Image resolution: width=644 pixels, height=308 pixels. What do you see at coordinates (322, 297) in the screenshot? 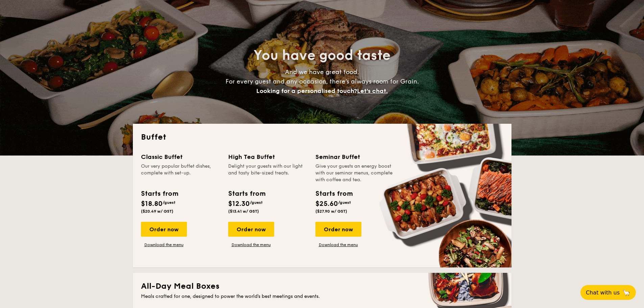
I see `div: Meals crafted for one, designed to power the world's best meetings and events.` at bounding box center [322, 297].